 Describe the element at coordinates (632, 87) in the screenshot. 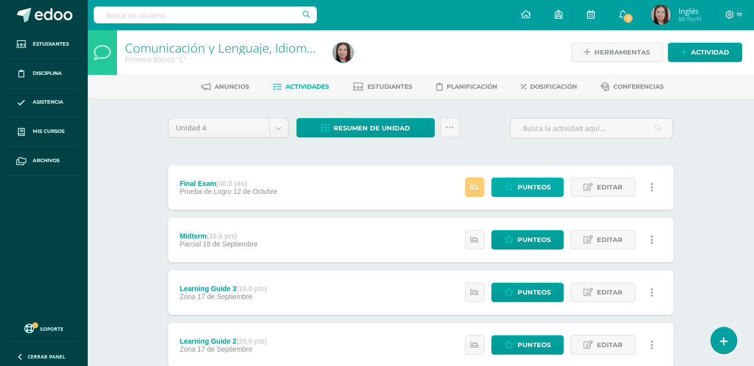

I see `a: Conferencias` at that location.